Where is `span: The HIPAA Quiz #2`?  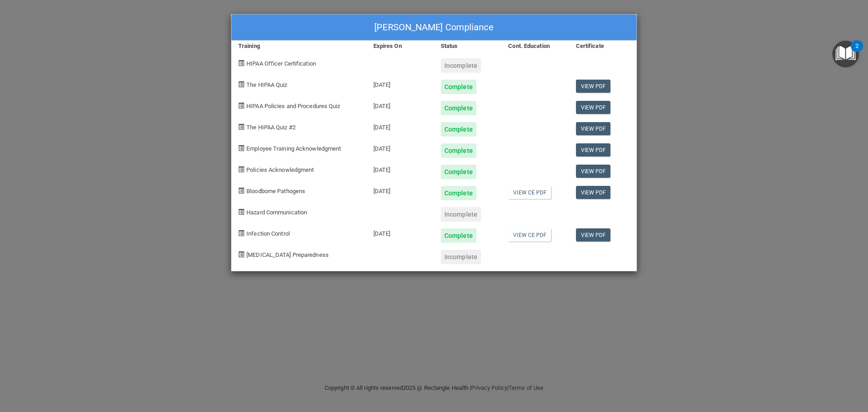
span: The HIPAA Quiz #2 is located at coordinates (271, 127).